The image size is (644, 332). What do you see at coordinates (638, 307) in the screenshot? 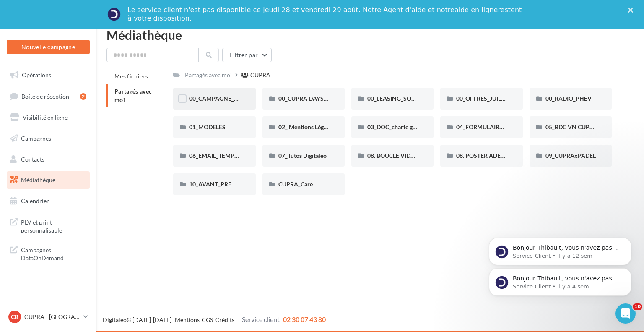
I see `span: 10` at bounding box center [638, 307].